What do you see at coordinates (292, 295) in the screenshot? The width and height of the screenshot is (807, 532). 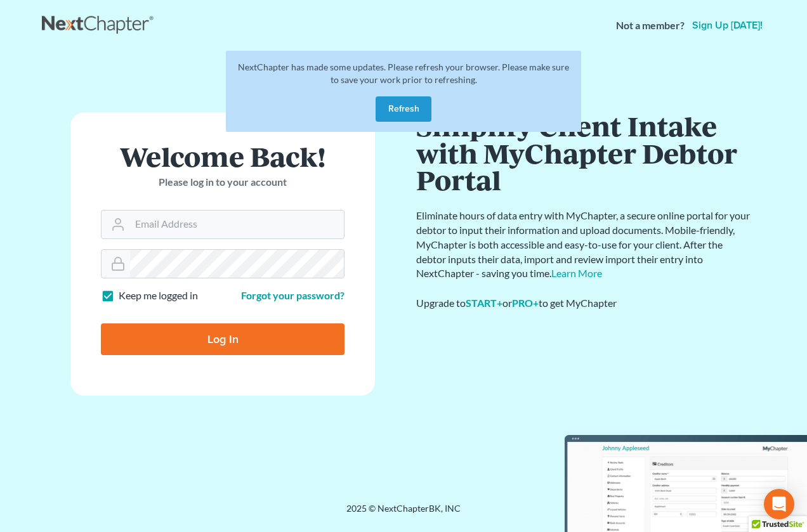 I see `a: Forgot your password?` at bounding box center [292, 295].